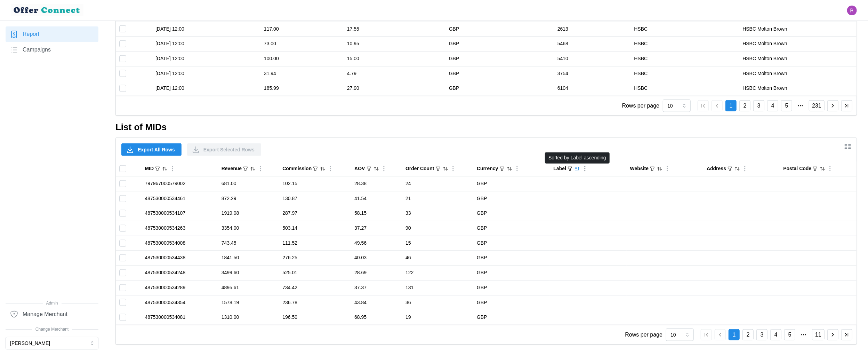 Image resolution: width=868 pixels, height=355 pixels. I want to click on td: 1578.19, so click(249, 302).